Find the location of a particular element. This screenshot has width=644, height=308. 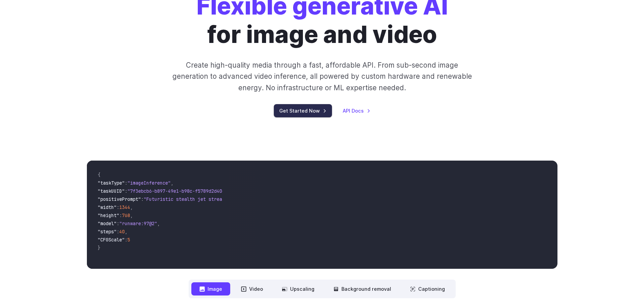

span: "positivePrompt" is located at coordinates (119, 199).